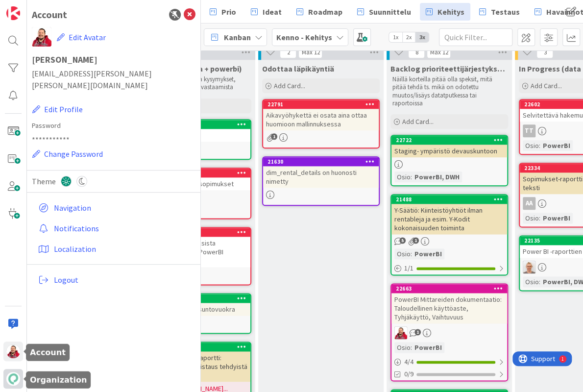 This screenshot has width=583, height=392. I want to click on h5: Organization, so click(58, 380).